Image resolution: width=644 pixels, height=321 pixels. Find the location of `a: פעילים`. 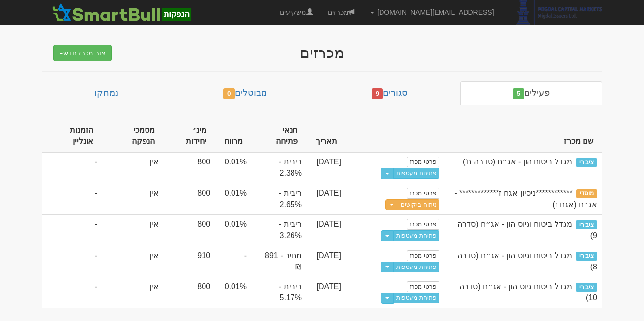

a: פעילים is located at coordinates (530, 93).